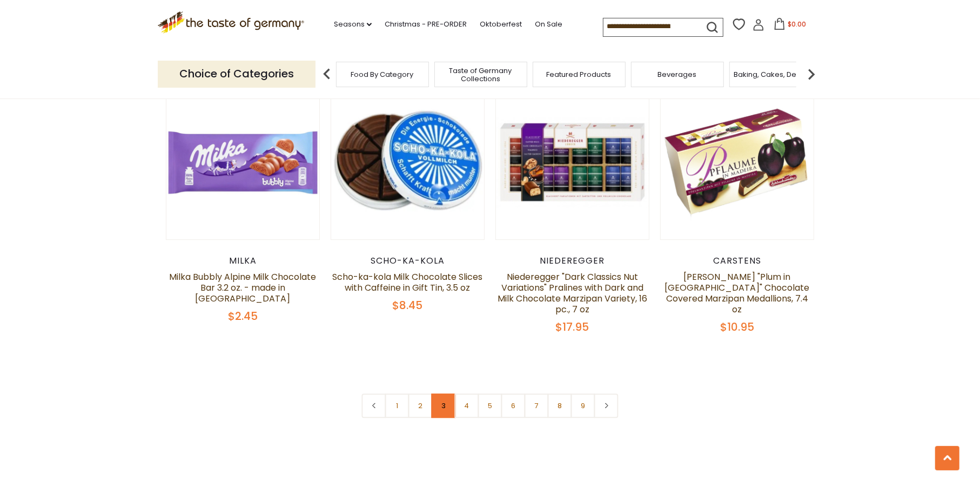 The width and height of the screenshot is (980, 485). Describe the element at coordinates (677, 74) in the screenshot. I see `a: Beverages` at that location.